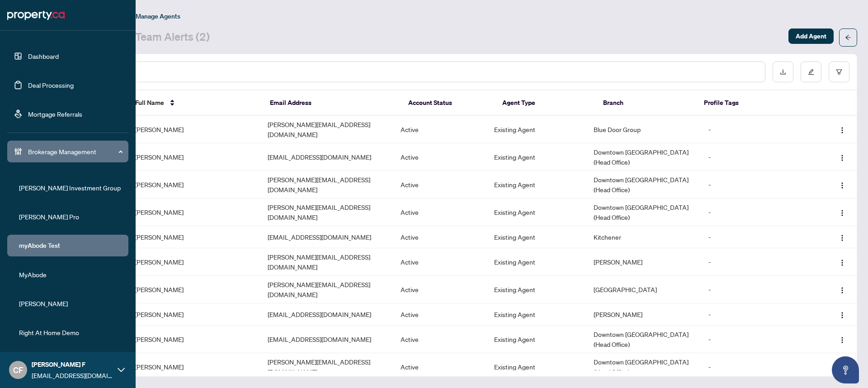 Image resolution: width=868 pixels, height=388 pixels. What do you see at coordinates (839, 72) in the screenshot?
I see `span: filter` at bounding box center [839, 72].